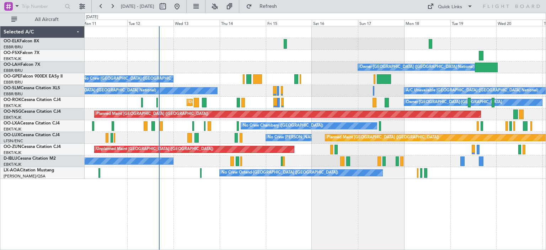  What do you see at coordinates (243, 23) in the screenshot?
I see `div: Thu 14` at bounding box center [243, 23].